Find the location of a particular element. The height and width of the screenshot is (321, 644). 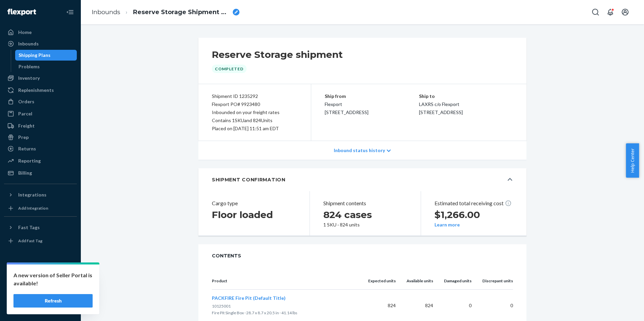

div: Billing is located at coordinates (25, 173).